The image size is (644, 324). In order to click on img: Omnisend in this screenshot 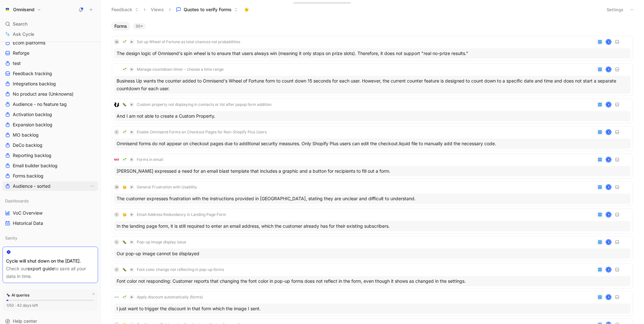, I will do `click(7, 10)`.